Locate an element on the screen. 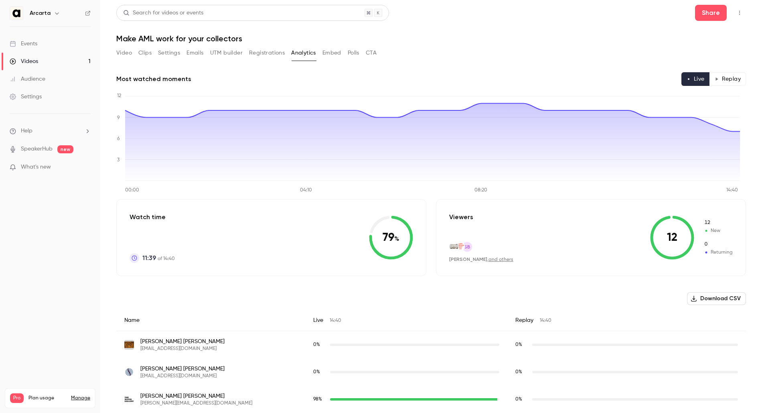 The width and height of the screenshot is (762, 413). tspan: 12 is located at coordinates (119, 96).